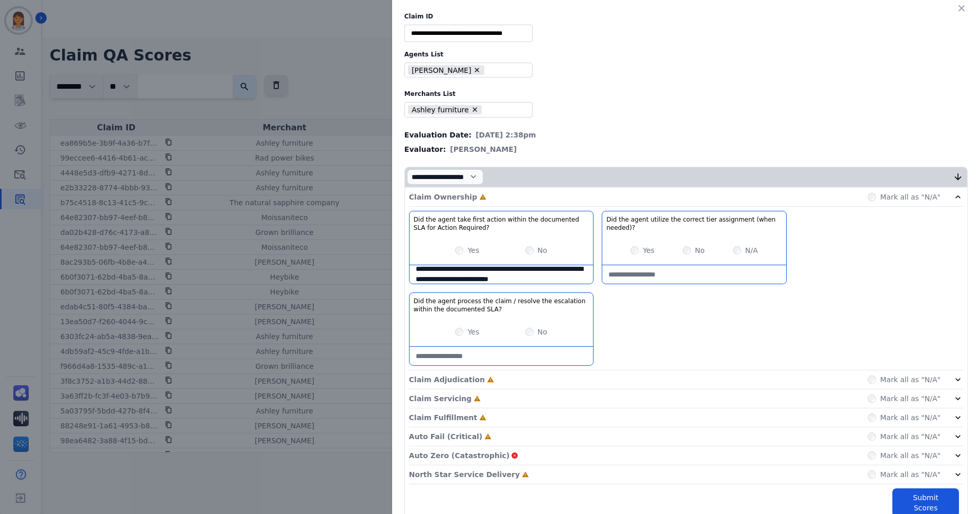 The image size is (980, 514). I want to click on p: Claim Fulfillment, so click(443, 418).